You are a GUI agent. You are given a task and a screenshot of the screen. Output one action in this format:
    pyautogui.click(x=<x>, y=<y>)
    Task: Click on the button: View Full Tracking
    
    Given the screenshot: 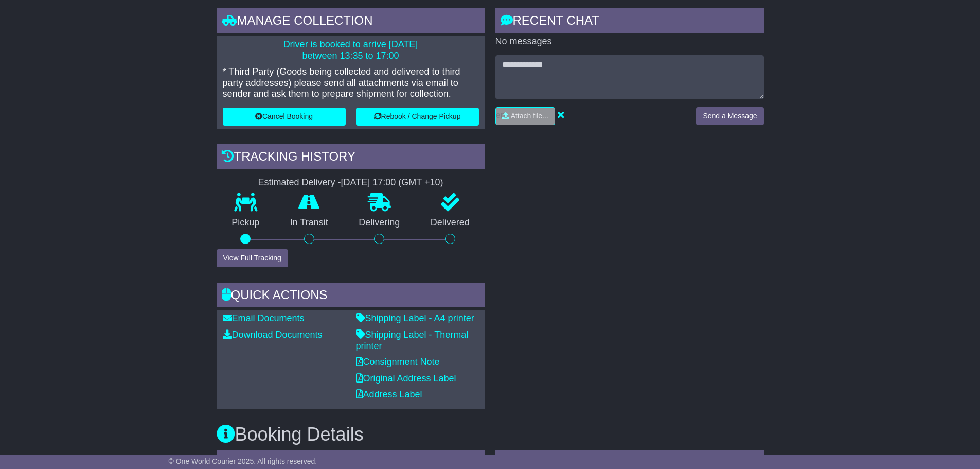 What is the action you would take?
    pyautogui.click(x=252, y=258)
    